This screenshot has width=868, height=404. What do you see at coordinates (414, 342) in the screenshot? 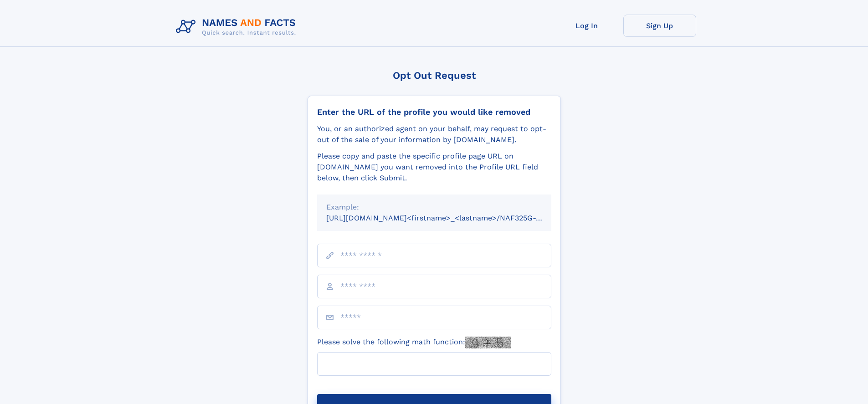
I see `label: Please solve the following math function:` at bounding box center [414, 342].